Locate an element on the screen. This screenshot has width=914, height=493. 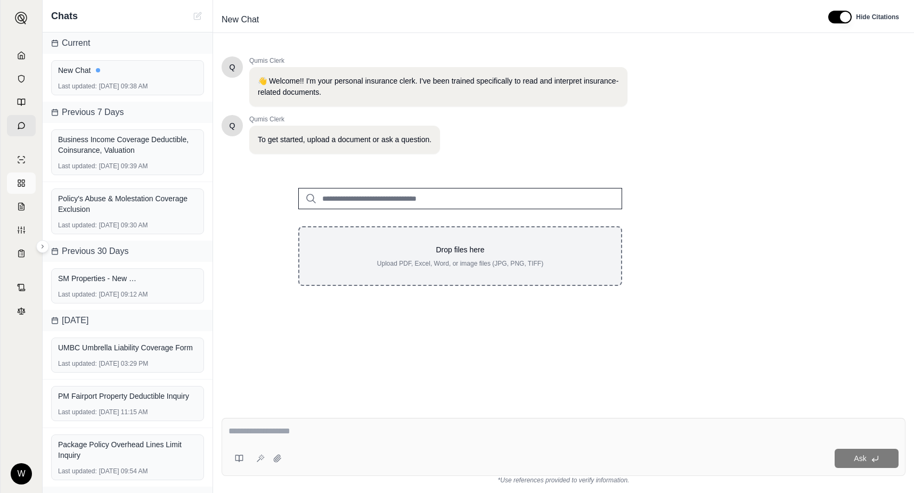
span: Hide Citations is located at coordinates (877, 17).